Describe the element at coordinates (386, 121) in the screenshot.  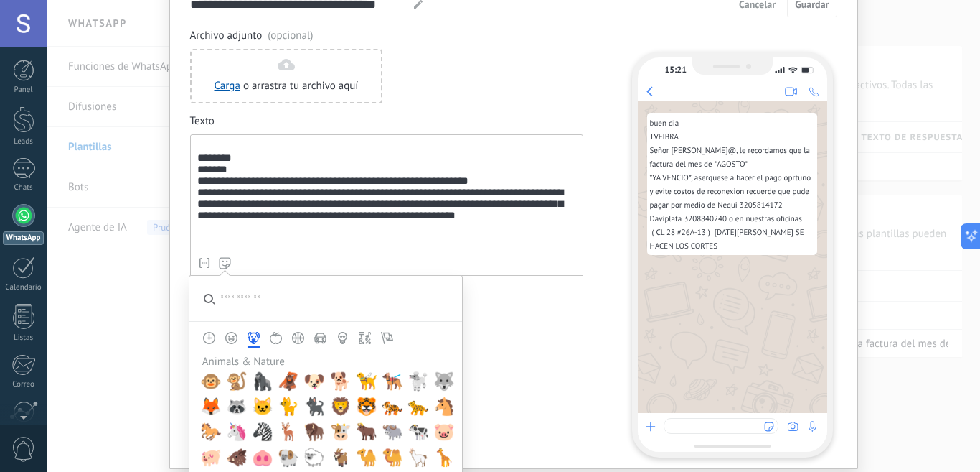
I see `span: Texto` at that location.